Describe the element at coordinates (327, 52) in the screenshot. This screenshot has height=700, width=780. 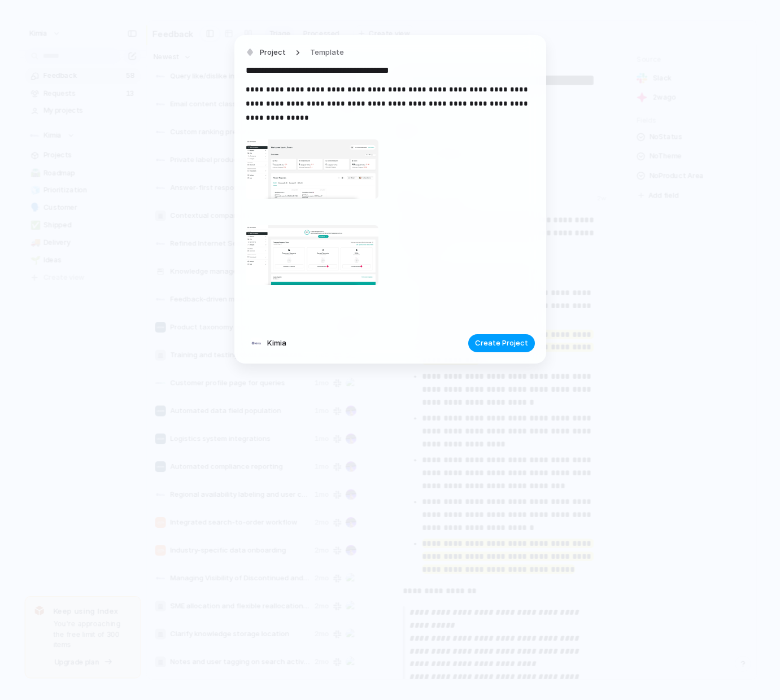
I see `button: Template` at that location.